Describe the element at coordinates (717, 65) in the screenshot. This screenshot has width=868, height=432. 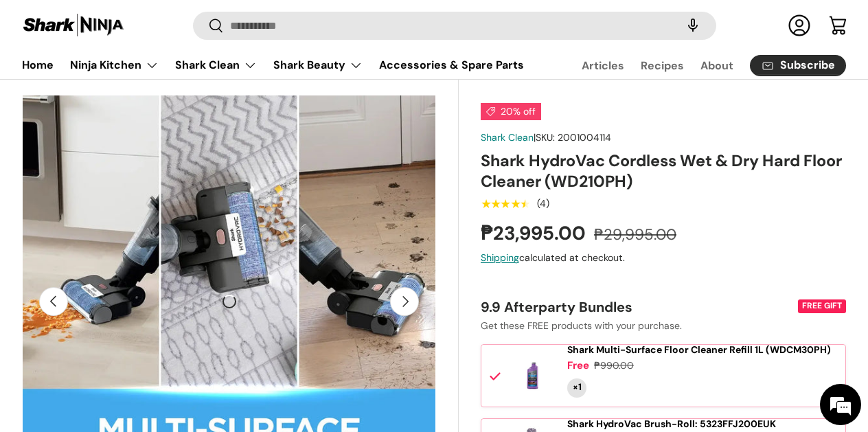
I see `a: About` at that location.